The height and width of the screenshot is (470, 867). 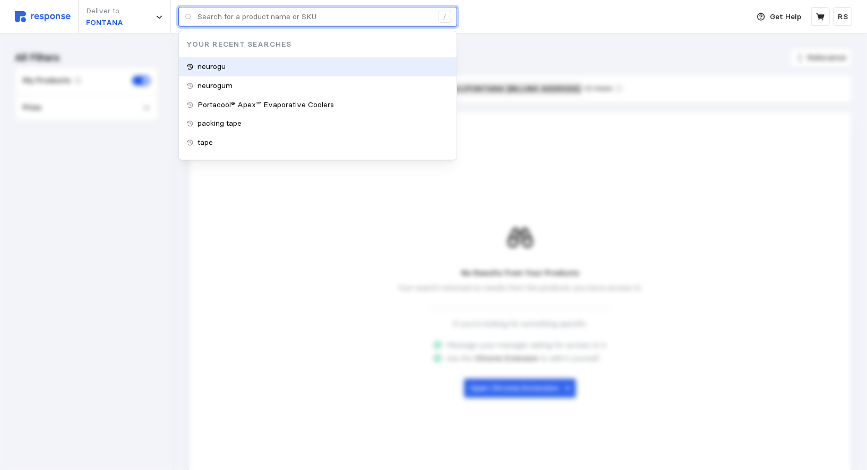 I want to click on p: Get Help, so click(x=786, y=17).